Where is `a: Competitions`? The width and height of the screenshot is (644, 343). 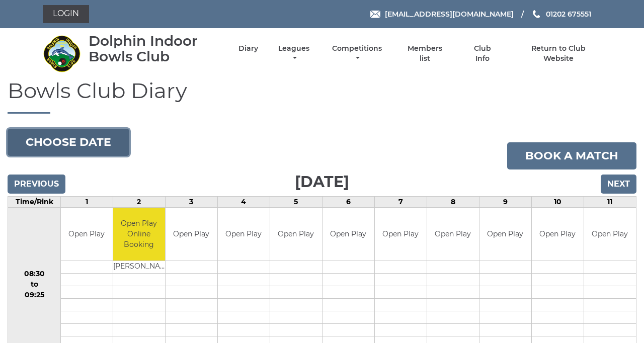
a: Competitions is located at coordinates (357, 53).